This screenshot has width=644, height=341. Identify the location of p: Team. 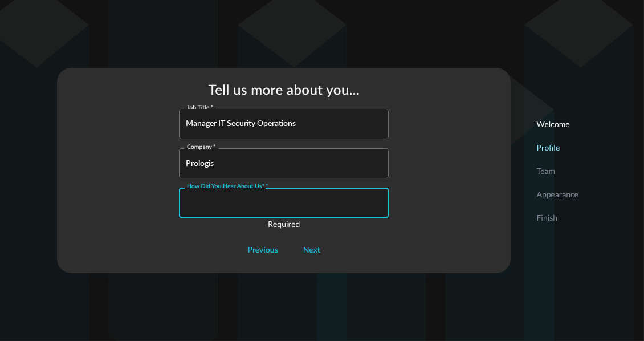
(557, 170).